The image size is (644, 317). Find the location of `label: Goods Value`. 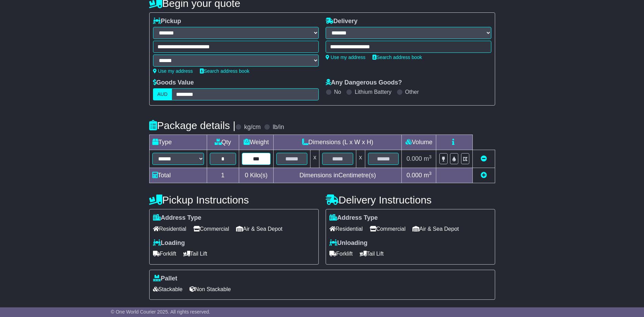

label: Goods Value is located at coordinates (173, 83).